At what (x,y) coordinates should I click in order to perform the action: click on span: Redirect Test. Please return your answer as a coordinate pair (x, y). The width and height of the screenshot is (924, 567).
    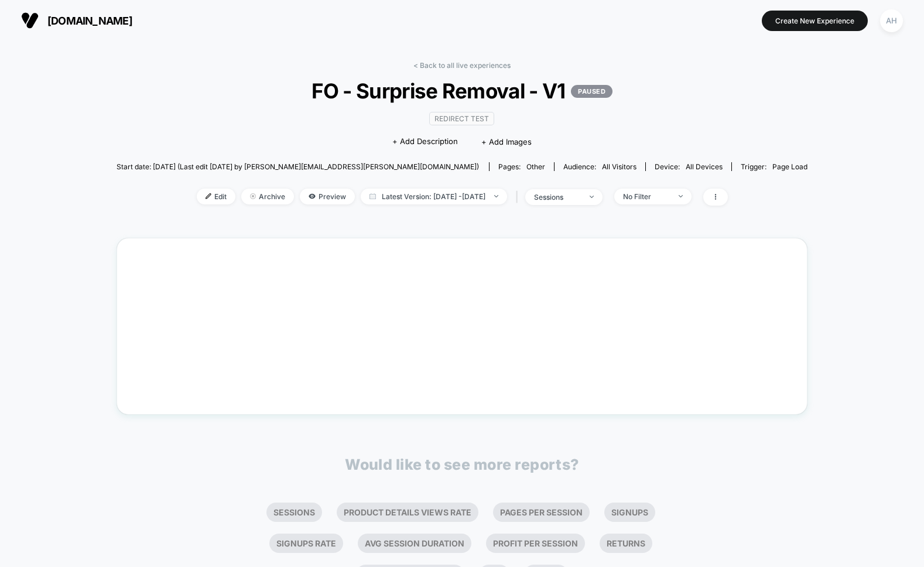
    Looking at the image, I should click on (462, 118).